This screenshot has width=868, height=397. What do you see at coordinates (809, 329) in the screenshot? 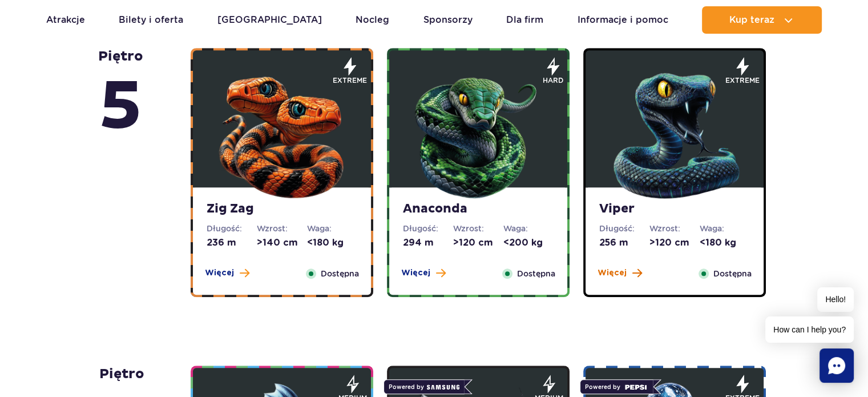
I see `span: How can I help you?` at bounding box center [809, 329].